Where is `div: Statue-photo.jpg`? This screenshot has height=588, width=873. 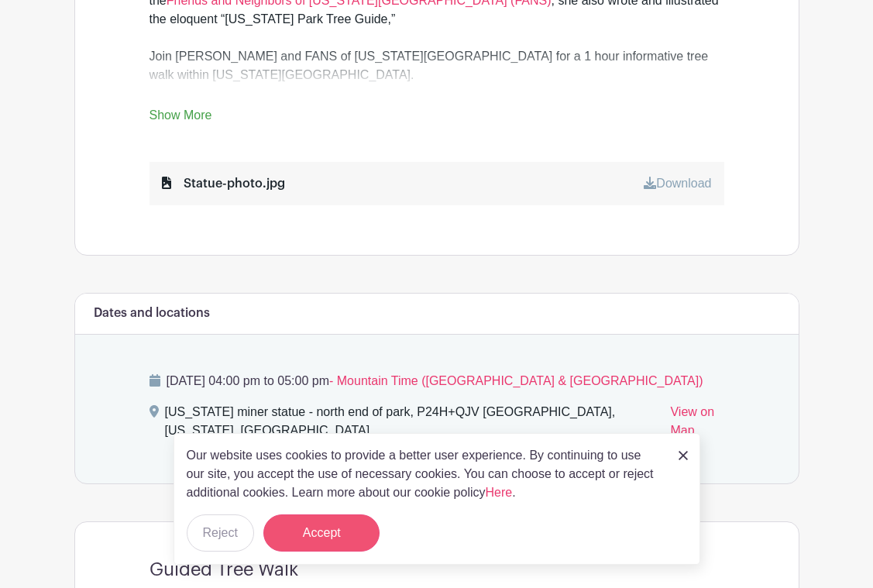
div: Statue-photo.jpg is located at coordinates (223, 183).